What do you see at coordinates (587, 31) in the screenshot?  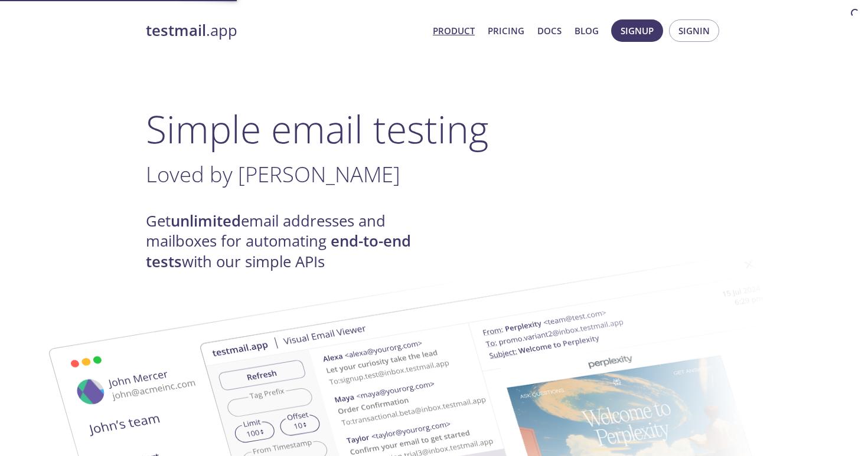 I see `a: Blog` at bounding box center [587, 31].